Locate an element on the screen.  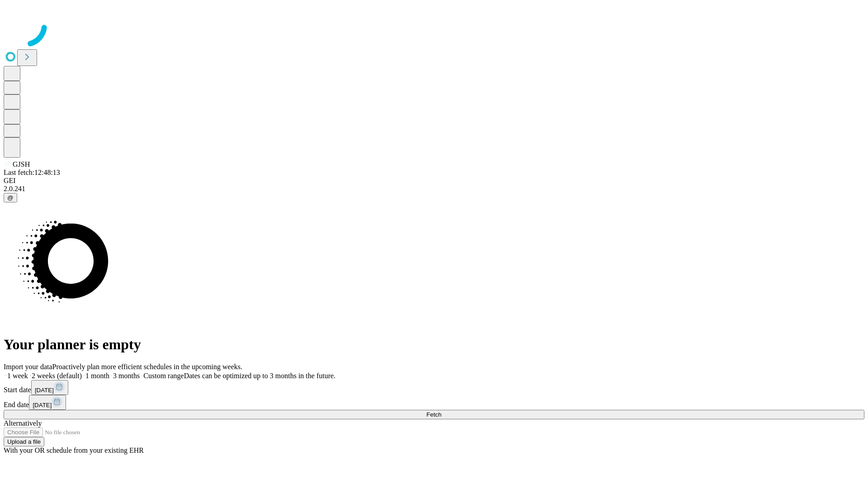
span: GJSH is located at coordinates (21, 164).